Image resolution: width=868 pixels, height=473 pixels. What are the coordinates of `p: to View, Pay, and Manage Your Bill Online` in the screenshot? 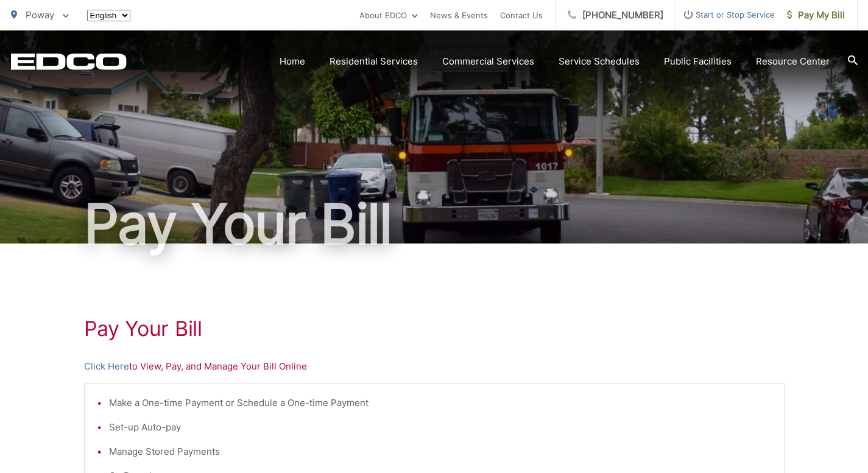 It's located at (434, 366).